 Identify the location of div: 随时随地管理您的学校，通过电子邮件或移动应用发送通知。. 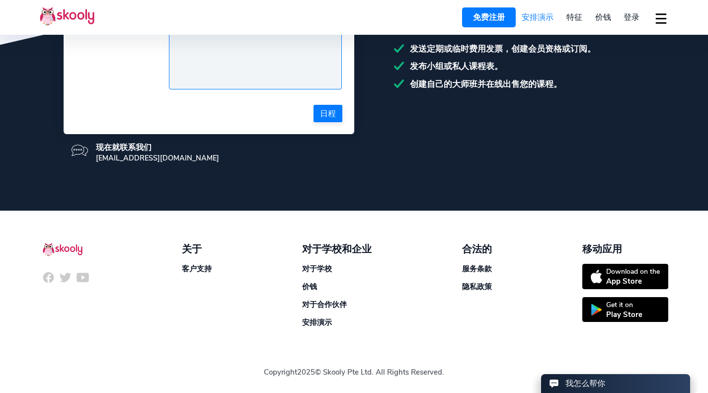
(519, 25).